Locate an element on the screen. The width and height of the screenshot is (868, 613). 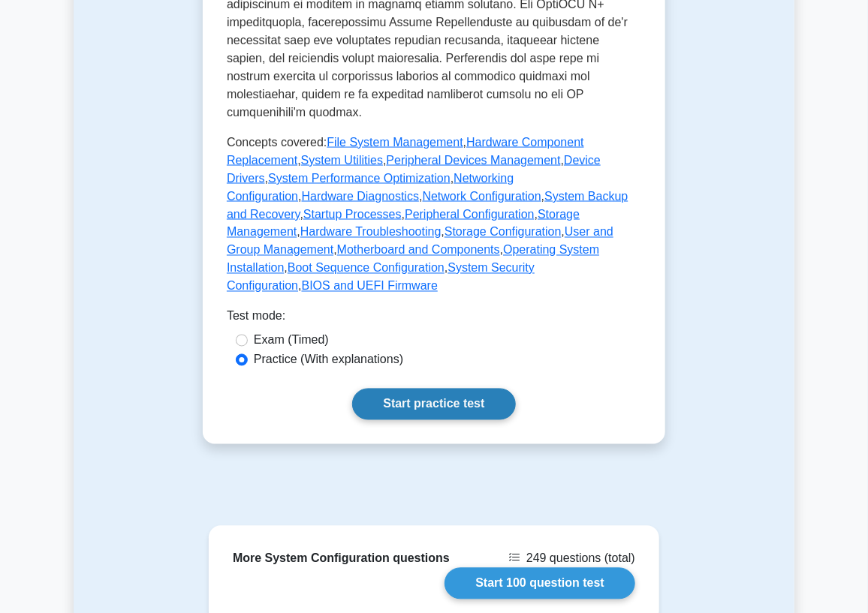
a: Boot Sequence Configuration is located at coordinates (366, 268).